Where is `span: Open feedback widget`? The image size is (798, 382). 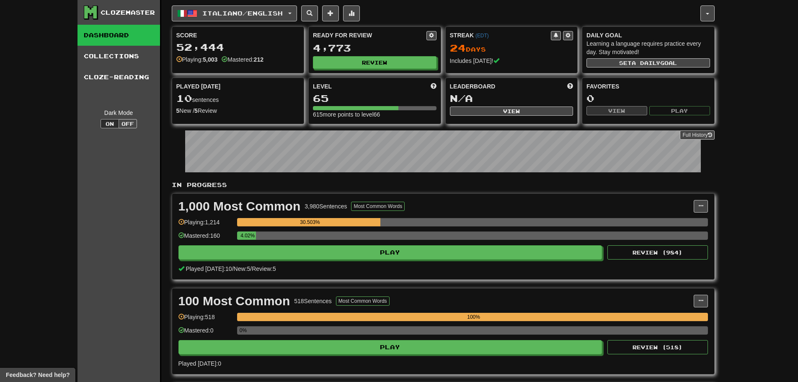 span: Open feedback widget is located at coordinates (38, 375).